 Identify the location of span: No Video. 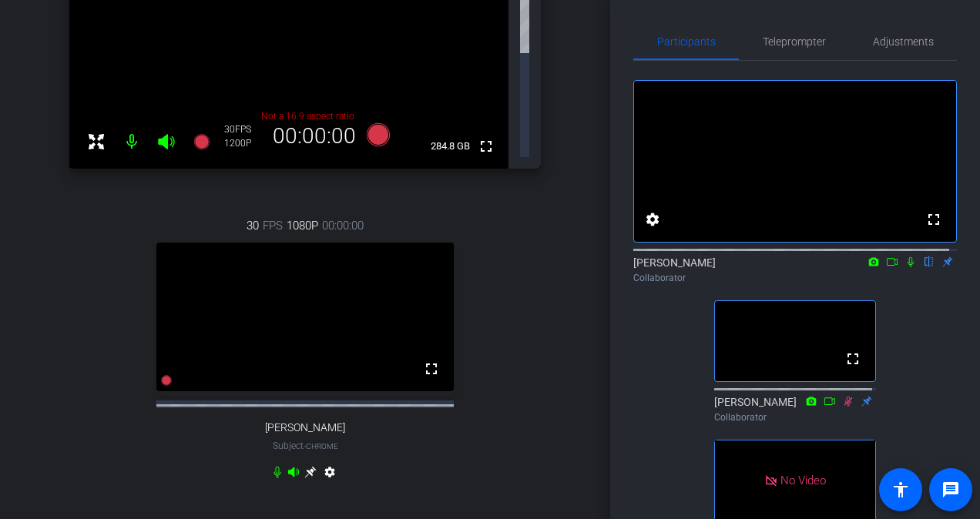
(802, 480).